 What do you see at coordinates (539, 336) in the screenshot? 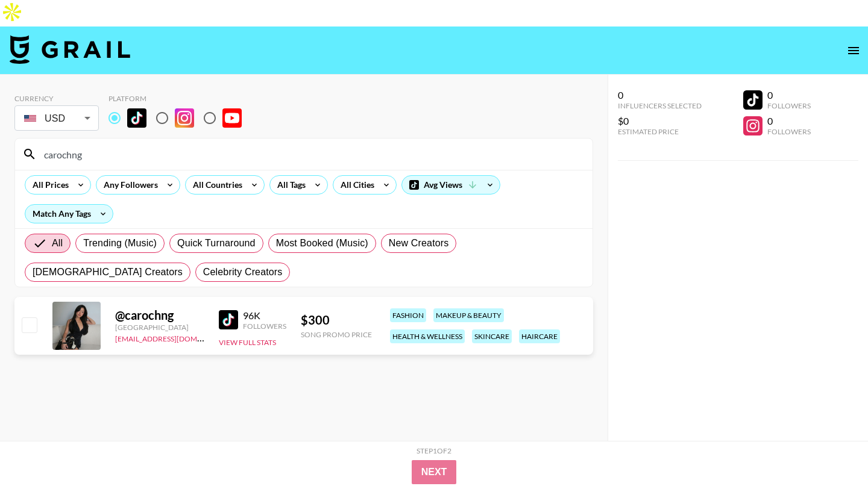
I see `div: haircare` at bounding box center [539, 336].